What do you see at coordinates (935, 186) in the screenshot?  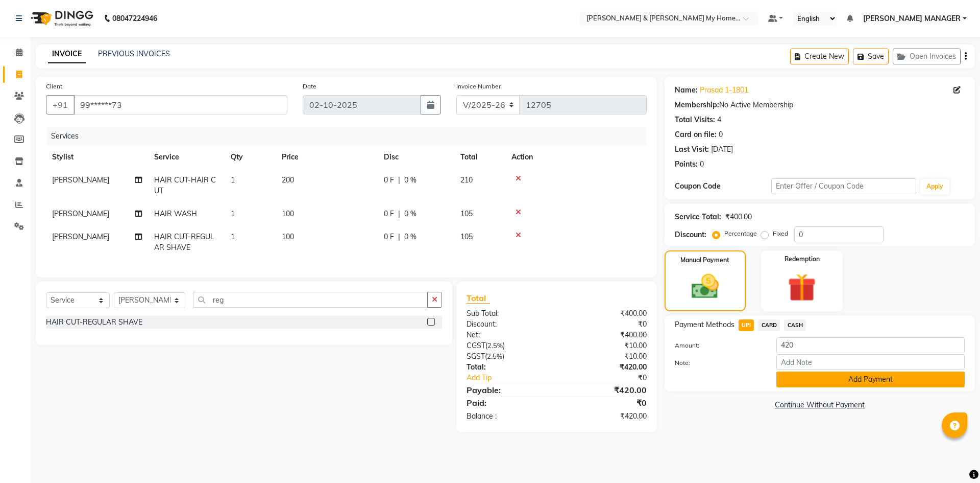 I see `button: Apply` at bounding box center [935, 186].